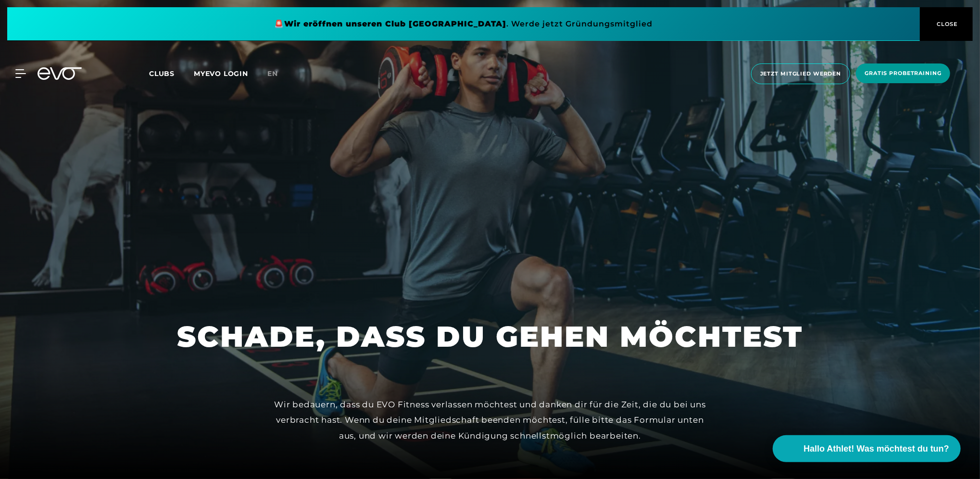 This screenshot has width=980, height=479. I want to click on span: Gratis Probetraining, so click(904, 73).